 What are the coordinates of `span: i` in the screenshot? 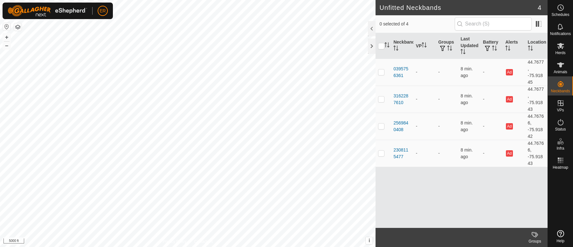 It's located at (369, 240).